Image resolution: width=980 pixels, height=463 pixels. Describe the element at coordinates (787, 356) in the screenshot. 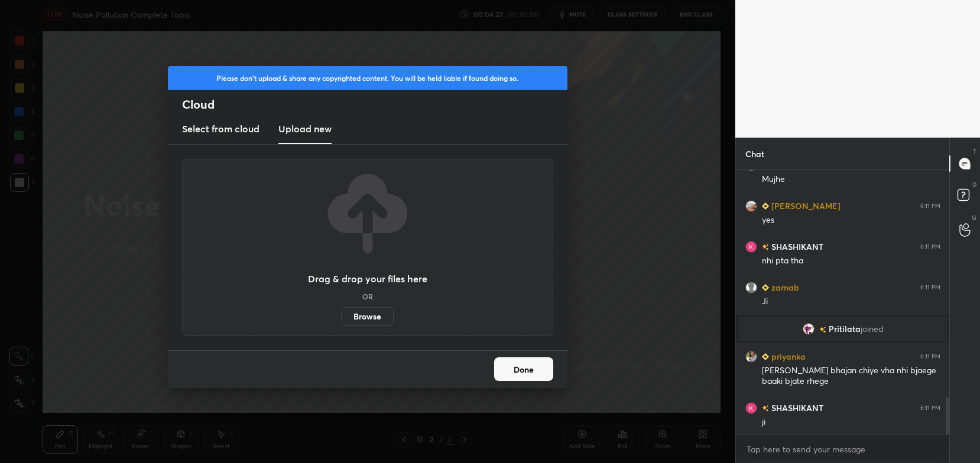

I see `h6: priyanka` at that location.